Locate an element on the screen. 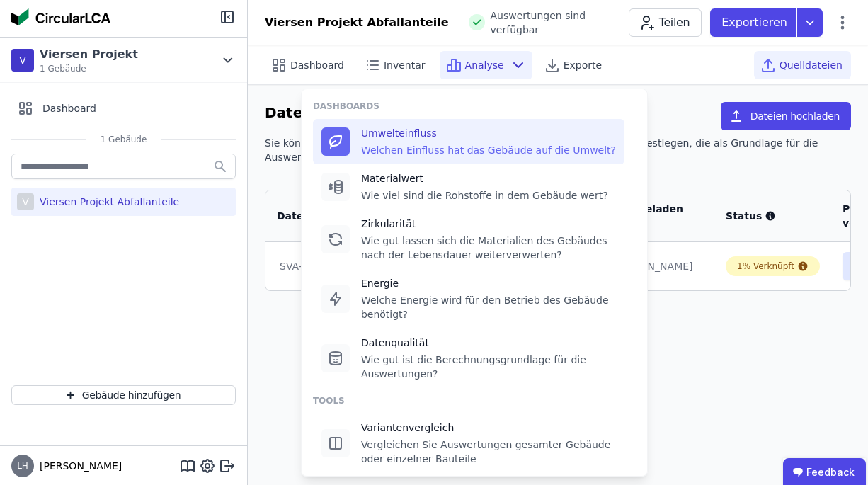  div: Umwelteinfluss is located at coordinates (489, 133).